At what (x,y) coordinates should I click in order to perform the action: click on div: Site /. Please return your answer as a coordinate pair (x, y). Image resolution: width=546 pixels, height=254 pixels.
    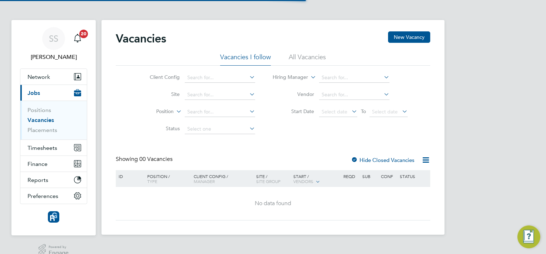
    Looking at the image, I should click on (273, 179).